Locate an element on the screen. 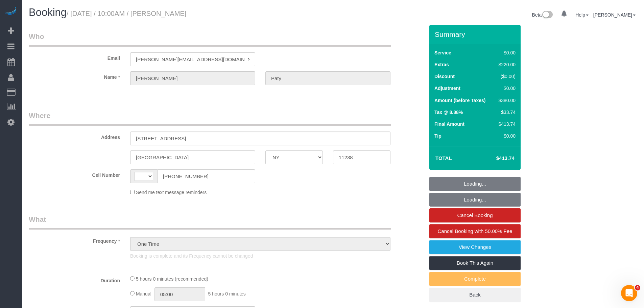 Image resolution: width=644 pixels, height=308 pixels. label: Email is located at coordinates (74, 57).